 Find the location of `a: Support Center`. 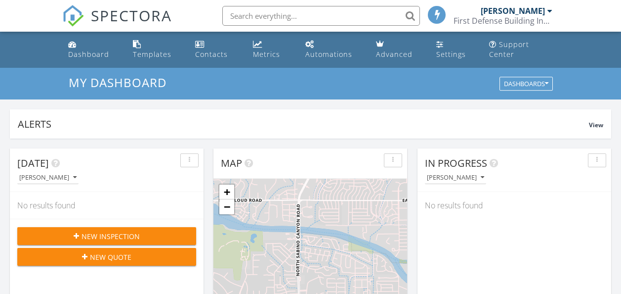

a: Support Center is located at coordinates (521, 49).